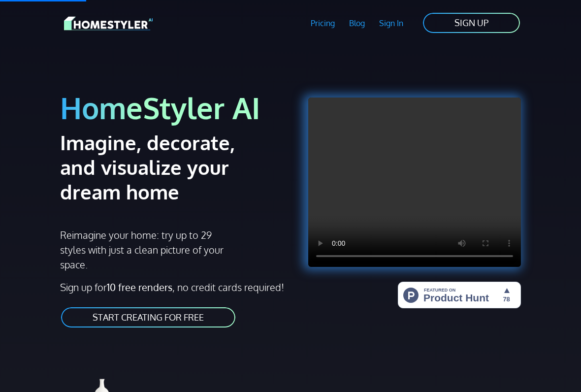 The width and height of the screenshot is (581, 392). I want to click on img: HomeStyler AI logo, so click(108, 23).